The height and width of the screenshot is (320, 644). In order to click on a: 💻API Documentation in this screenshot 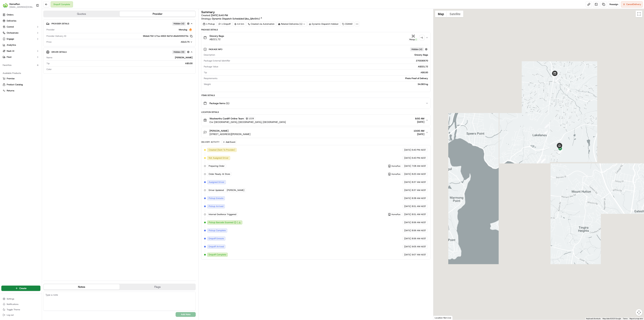, I will do `click(41, 51)`.